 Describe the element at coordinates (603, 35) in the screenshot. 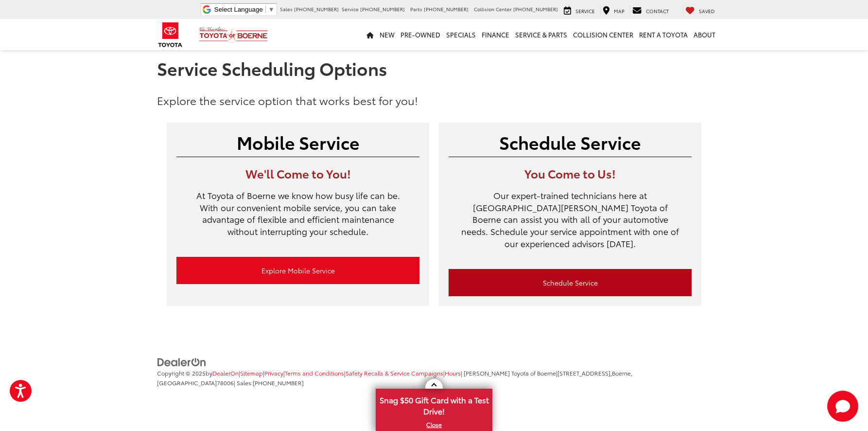

I see `a: Collision Center` at that location.